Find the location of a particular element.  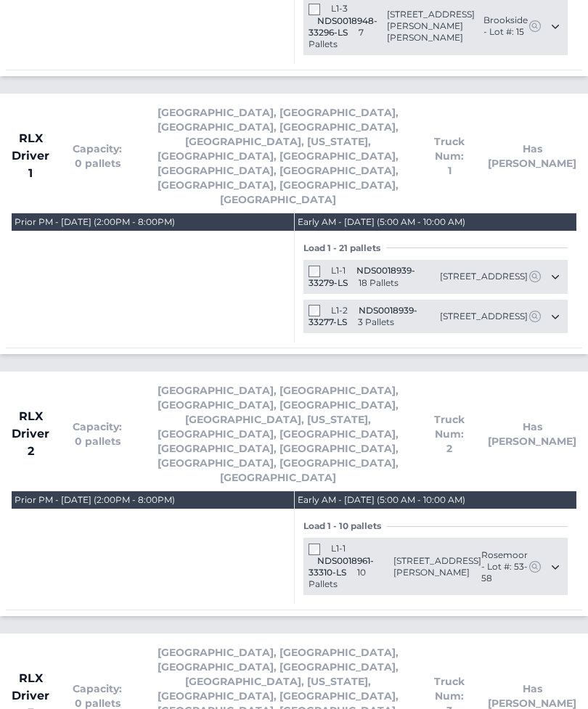

span: 18 Pallets is located at coordinates (378, 283).